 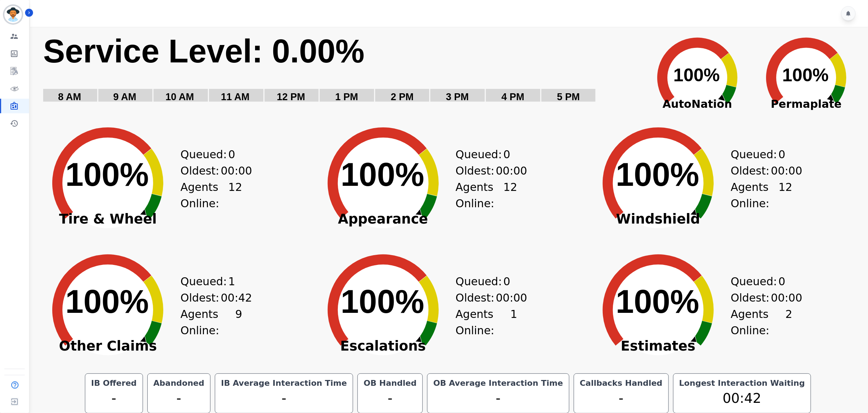 I want to click on text: 4 PM, so click(x=513, y=97).